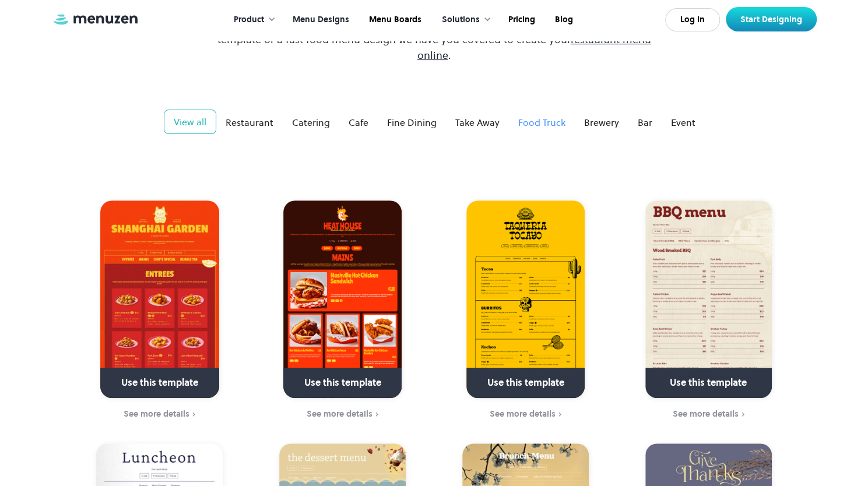  I want to click on div: Restaurant, so click(249, 122).